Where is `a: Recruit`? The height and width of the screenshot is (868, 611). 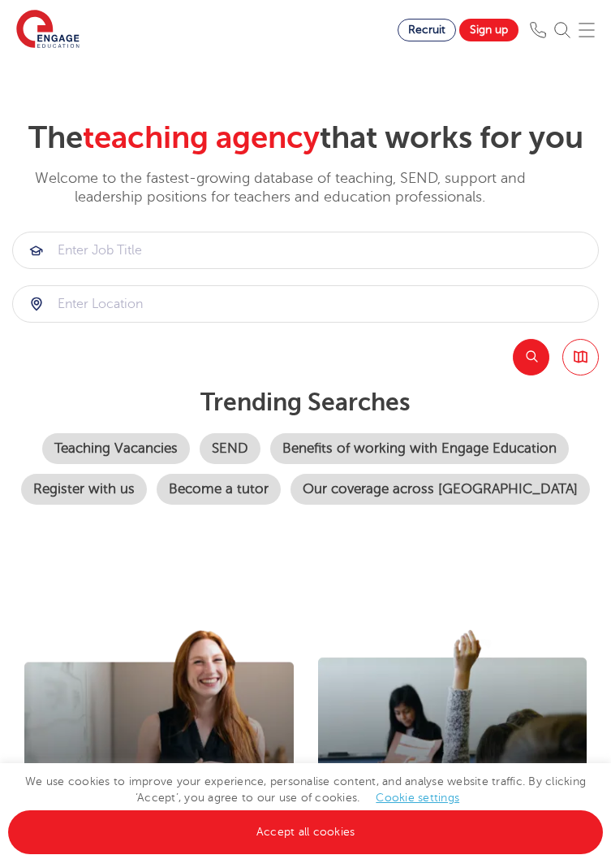
a: Recruit is located at coordinates (427, 30).